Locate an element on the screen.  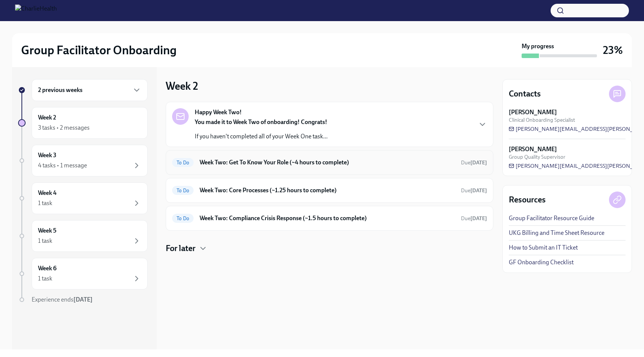
a: Group Facilitator Resource Guide is located at coordinates (552, 218).